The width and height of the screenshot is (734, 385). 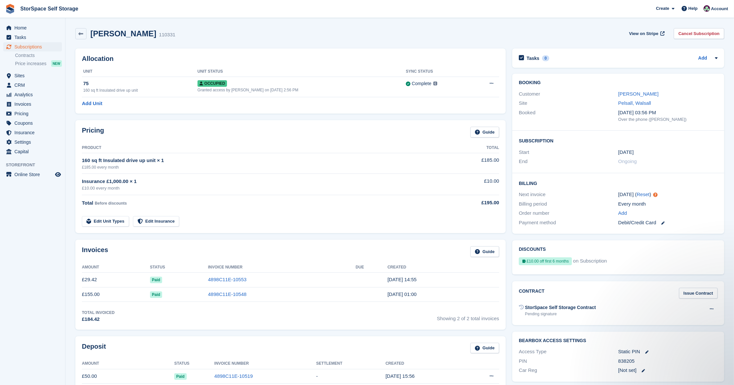 What do you see at coordinates (34, 95) in the screenshot?
I see `span: Analytics` at bounding box center [34, 95].